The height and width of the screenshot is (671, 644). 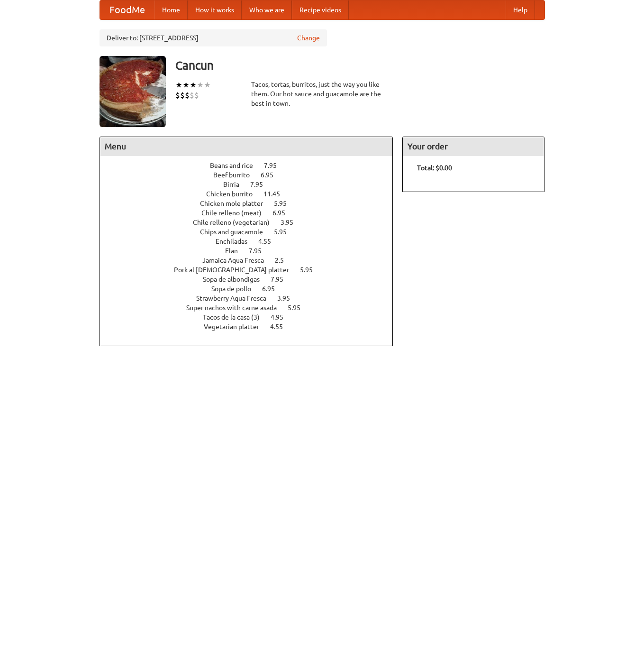 I want to click on span: 11.45, so click(x=277, y=194).